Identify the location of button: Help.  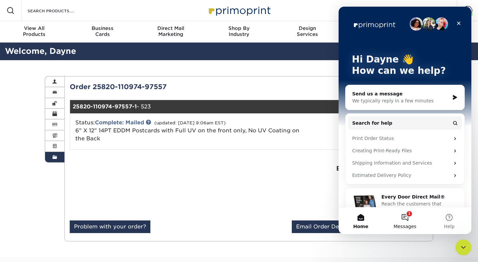
(111, 214).